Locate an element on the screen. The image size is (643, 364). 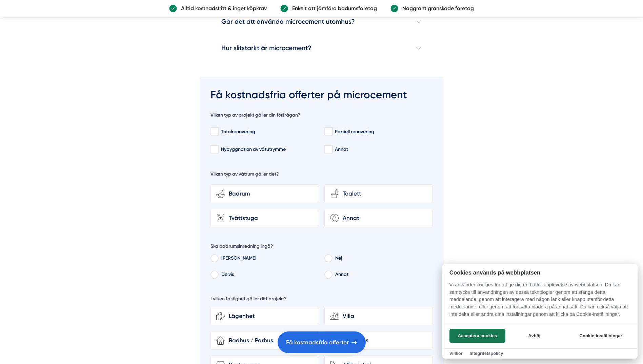
h2: Cookies används på webbplatsen is located at coordinates (540, 273).